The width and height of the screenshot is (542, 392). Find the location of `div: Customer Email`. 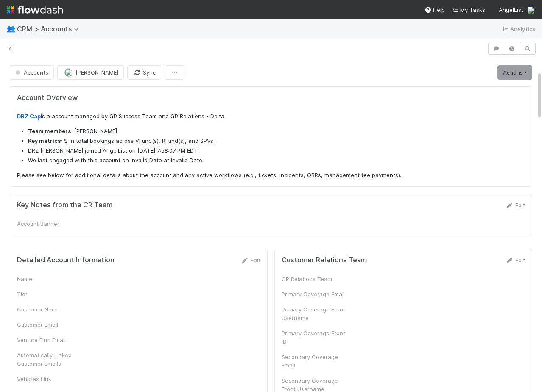

div: Customer Email is located at coordinates (49, 325).